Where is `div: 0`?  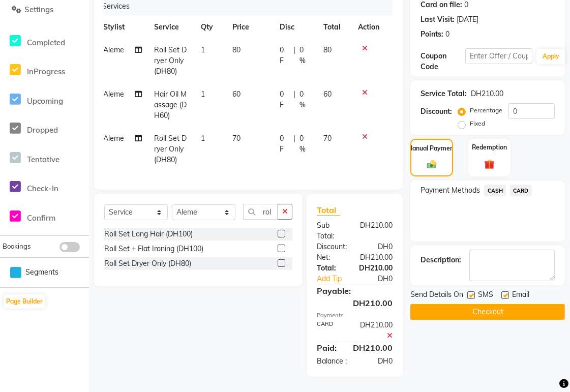
div: 0 is located at coordinates (447, 34).